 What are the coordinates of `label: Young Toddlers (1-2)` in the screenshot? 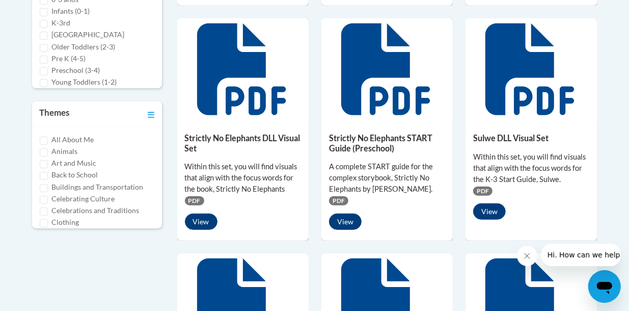 It's located at (85, 82).